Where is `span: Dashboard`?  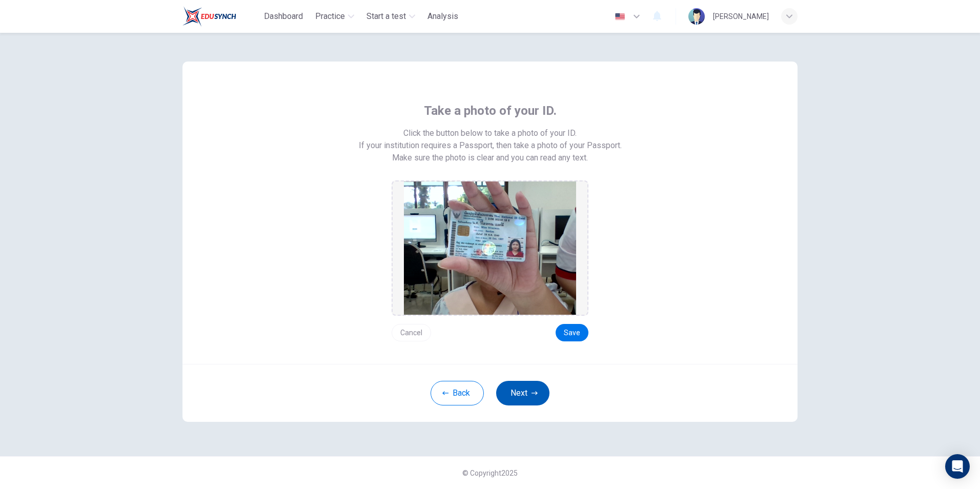
span: Dashboard is located at coordinates (284, 17).